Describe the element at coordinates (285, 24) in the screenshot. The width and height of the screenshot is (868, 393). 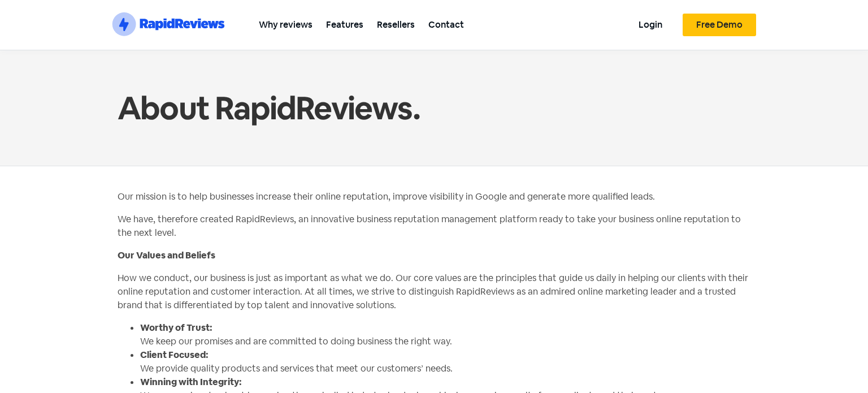
I see `a: Why reviews` at that location.